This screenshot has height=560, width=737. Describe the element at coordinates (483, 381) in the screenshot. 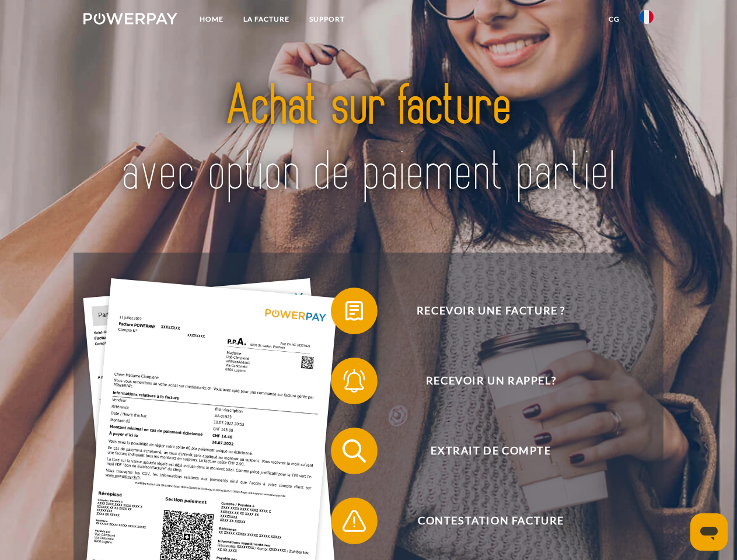

I see `a: Recevoir un rappel?` at that location.